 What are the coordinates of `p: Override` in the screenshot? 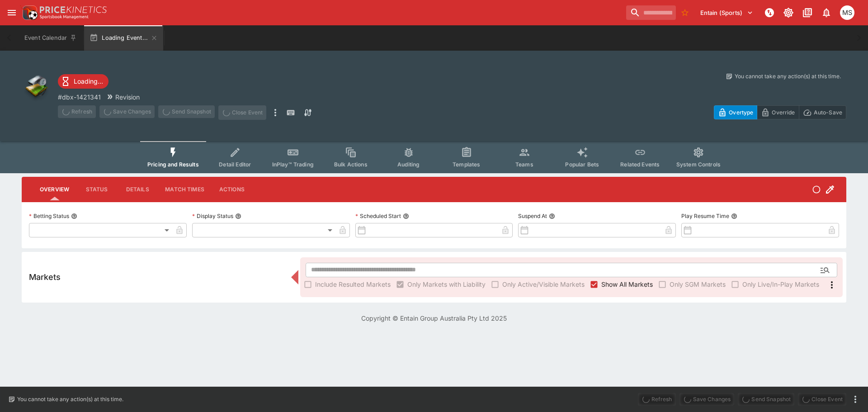 It's located at (783, 112).